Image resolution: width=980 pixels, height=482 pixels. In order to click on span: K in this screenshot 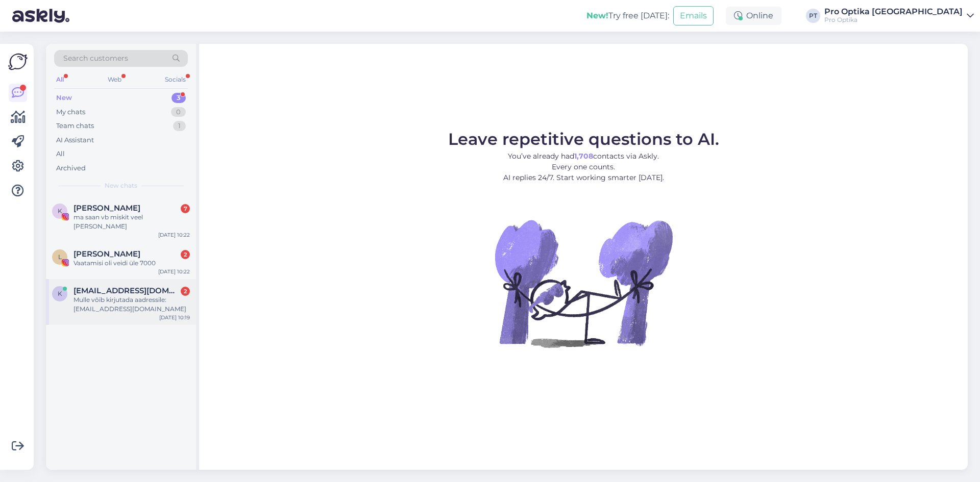, I will do `click(60, 211)`.